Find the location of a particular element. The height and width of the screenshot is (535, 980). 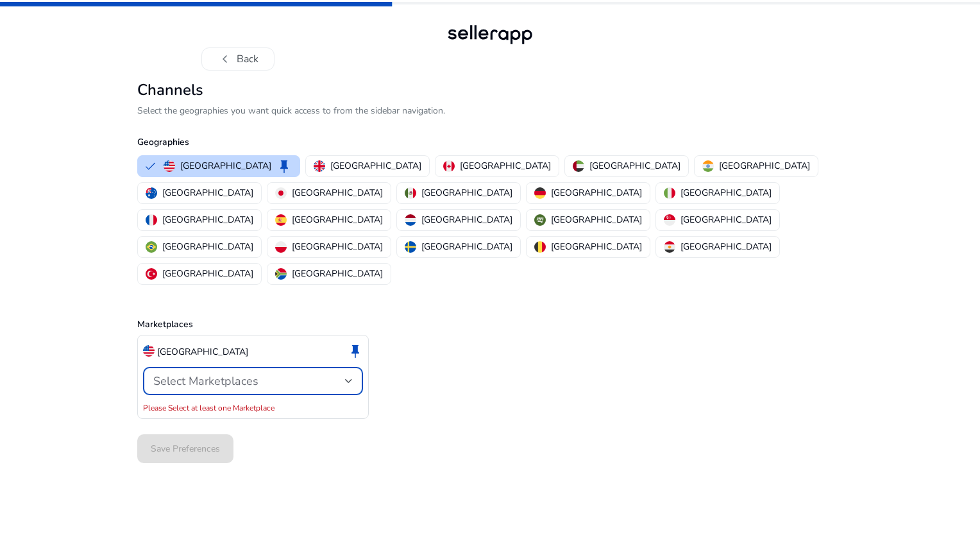

img: de.svg is located at coordinates (540, 193).